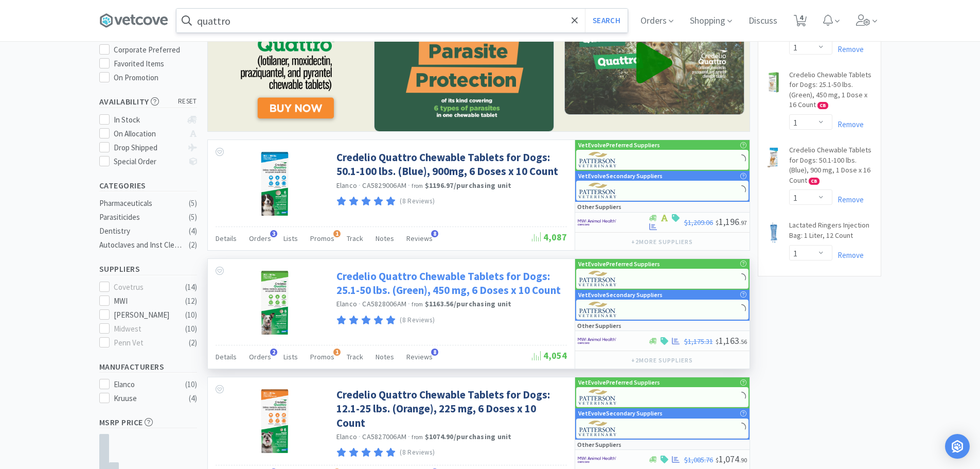 The image size is (980, 469). What do you see at coordinates (957, 446) in the screenshot?
I see `div: Open Intercom Messenger` at bounding box center [957, 446].